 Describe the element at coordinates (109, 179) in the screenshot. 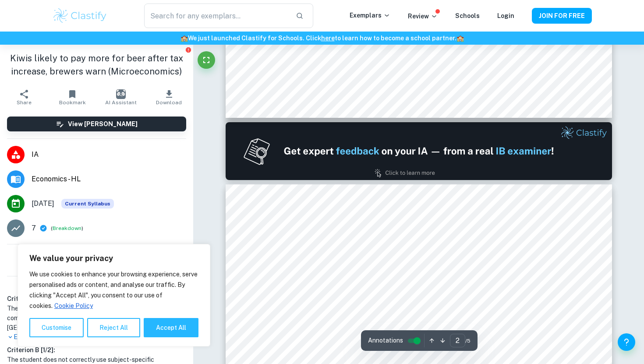

I see `span: Economics - HL` at that location.